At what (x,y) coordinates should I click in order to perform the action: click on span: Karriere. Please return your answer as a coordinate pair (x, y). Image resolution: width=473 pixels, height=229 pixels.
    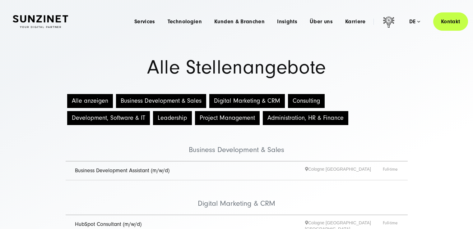
    Looking at the image, I should click on (355, 22).